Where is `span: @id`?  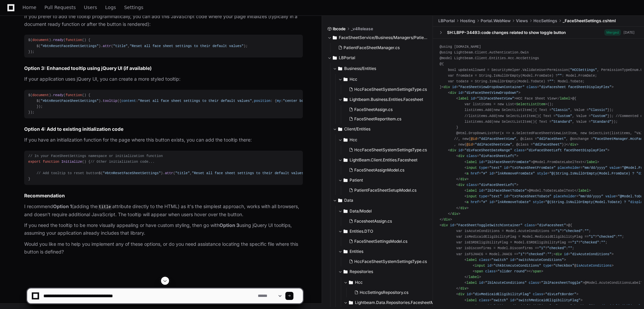
span: @id is located at coordinates (469, 145).